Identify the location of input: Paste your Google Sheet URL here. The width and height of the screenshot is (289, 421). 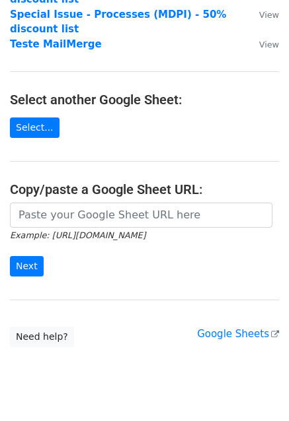
(141, 215).